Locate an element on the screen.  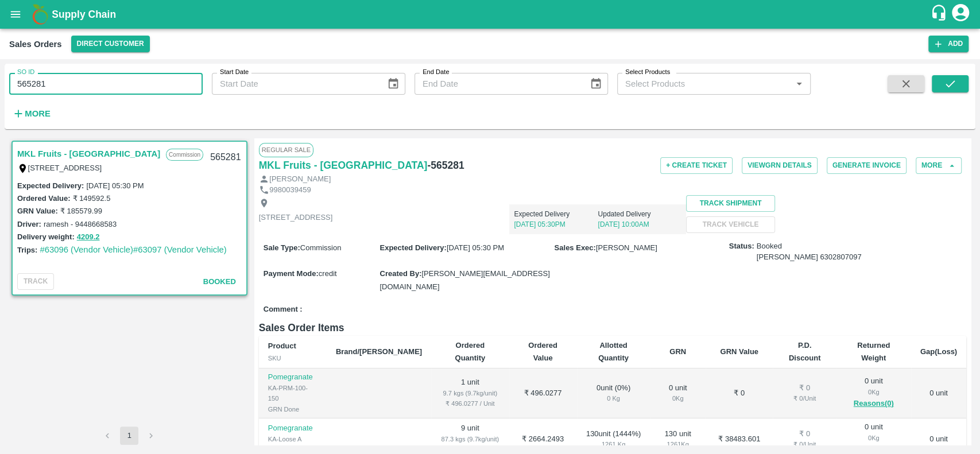
b: GRN is located at coordinates (677, 351).